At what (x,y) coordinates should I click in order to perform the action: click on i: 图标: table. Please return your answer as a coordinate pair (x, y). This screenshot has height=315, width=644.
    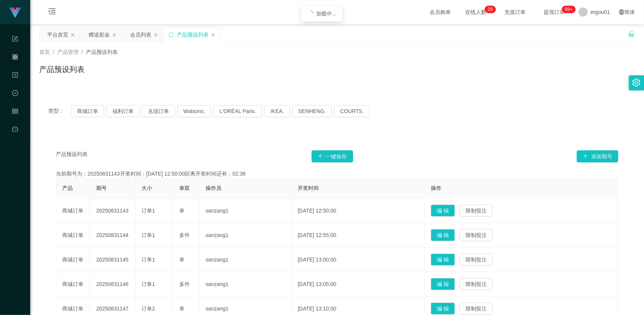
    Looking at the image, I should click on (15, 113).